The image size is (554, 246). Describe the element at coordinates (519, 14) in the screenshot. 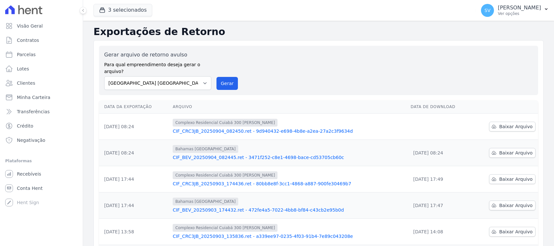

I see `p: Ver opções` at that location.